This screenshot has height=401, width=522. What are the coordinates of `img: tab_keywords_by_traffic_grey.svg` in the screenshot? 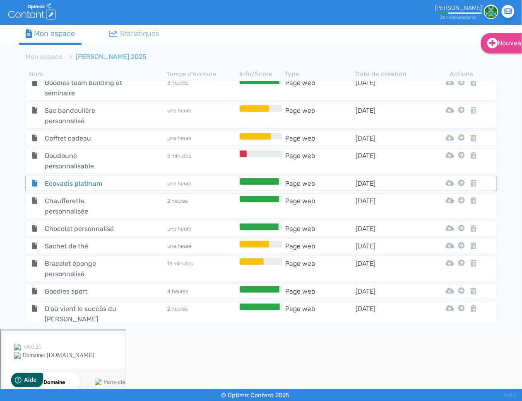 It's located at (97, 51).